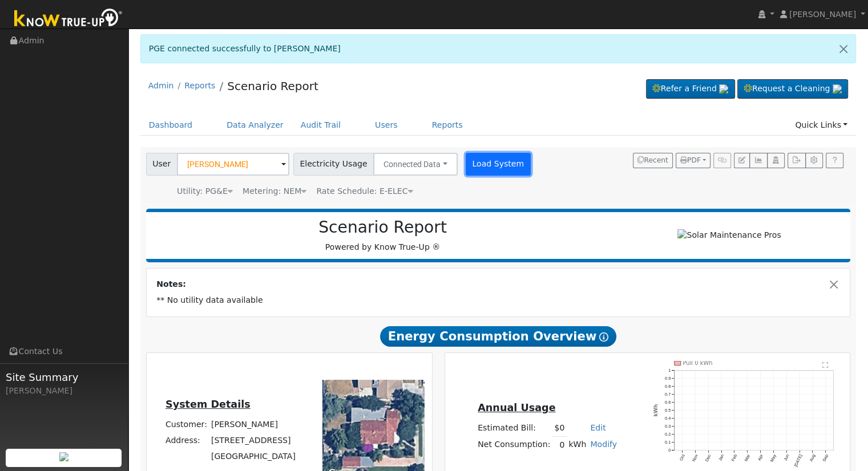 The width and height of the screenshot is (868, 471). Describe the element at coordinates (604, 444) in the screenshot. I see `a: Modify` at that location.